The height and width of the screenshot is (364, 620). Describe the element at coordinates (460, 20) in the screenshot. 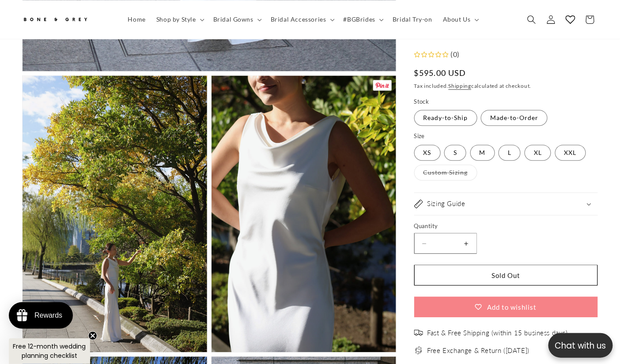

I see `summary: About Us` at that location.